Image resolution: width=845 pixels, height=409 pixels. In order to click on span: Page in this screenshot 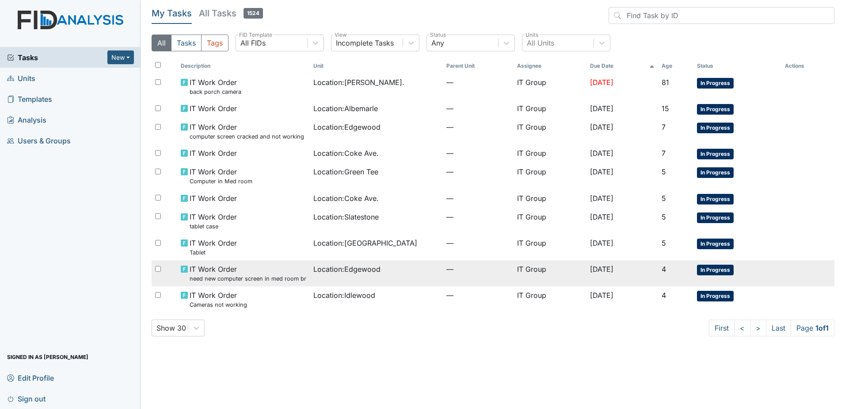, I will do `click(813, 328)`.